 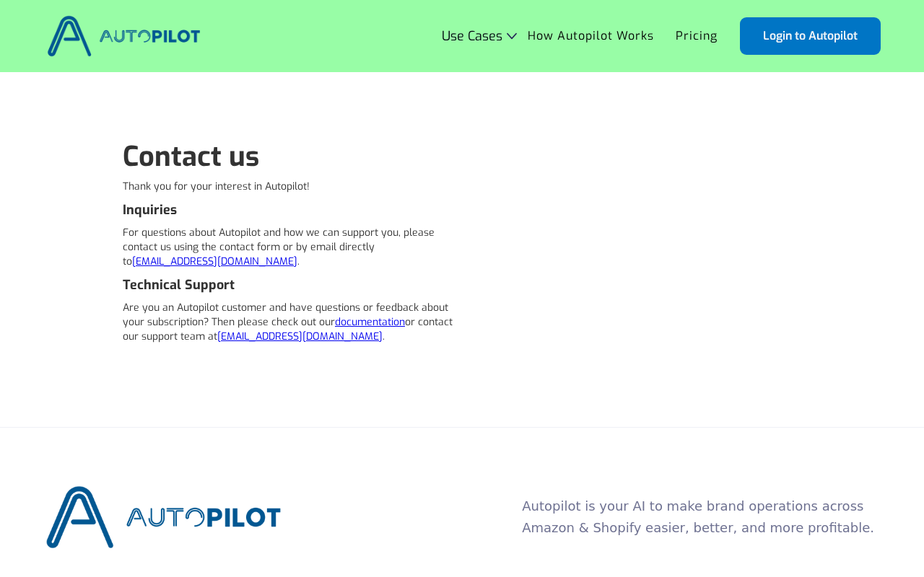 What do you see at coordinates (288, 157) in the screenshot?
I see `h1: Contact us` at bounding box center [288, 157].